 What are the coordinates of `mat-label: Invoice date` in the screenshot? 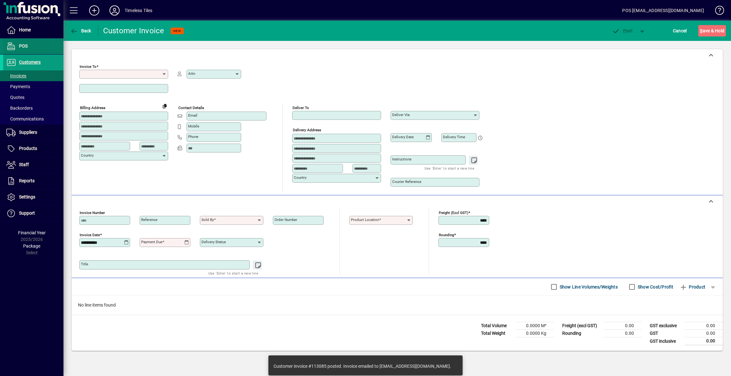 It's located at (90, 235).